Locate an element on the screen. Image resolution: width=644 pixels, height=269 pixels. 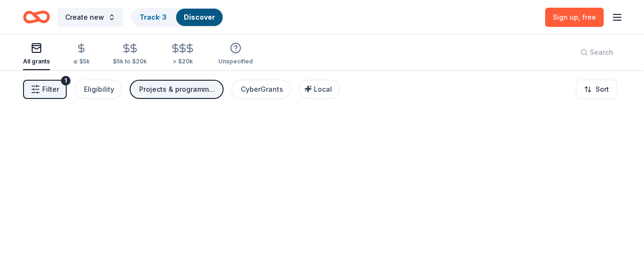
div: All grants is located at coordinates (37, 61).